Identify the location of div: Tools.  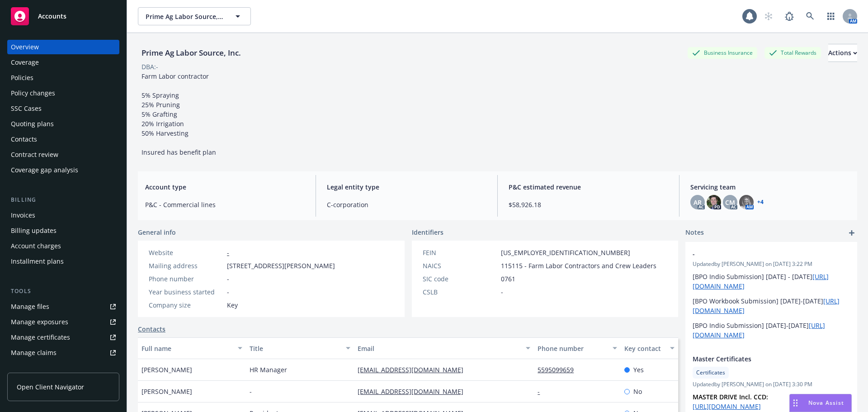
(63, 291).